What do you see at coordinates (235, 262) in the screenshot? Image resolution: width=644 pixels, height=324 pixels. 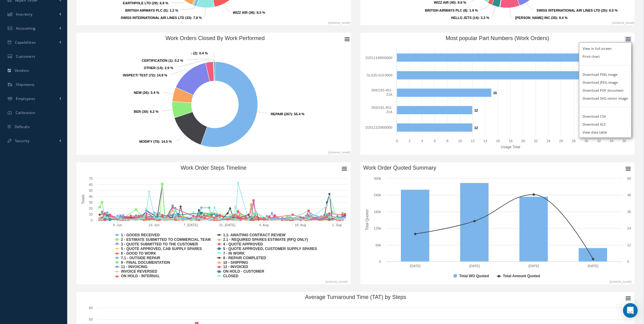 I see `text: 10 - SHIPPING` at bounding box center [235, 262].